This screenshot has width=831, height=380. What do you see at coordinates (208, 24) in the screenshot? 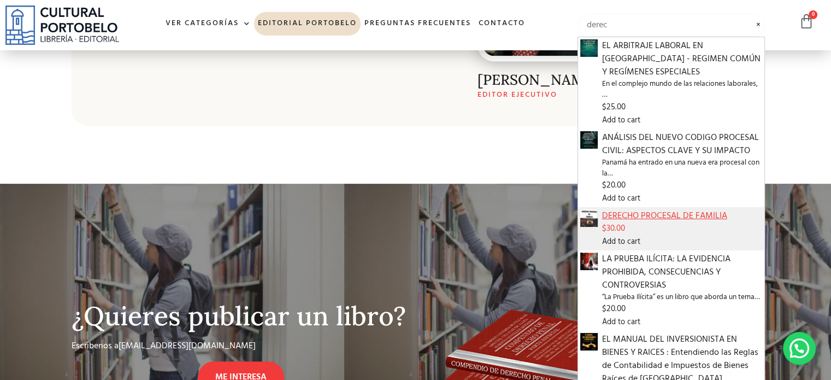
I see `a: Ver Categorías` at bounding box center [208, 24].